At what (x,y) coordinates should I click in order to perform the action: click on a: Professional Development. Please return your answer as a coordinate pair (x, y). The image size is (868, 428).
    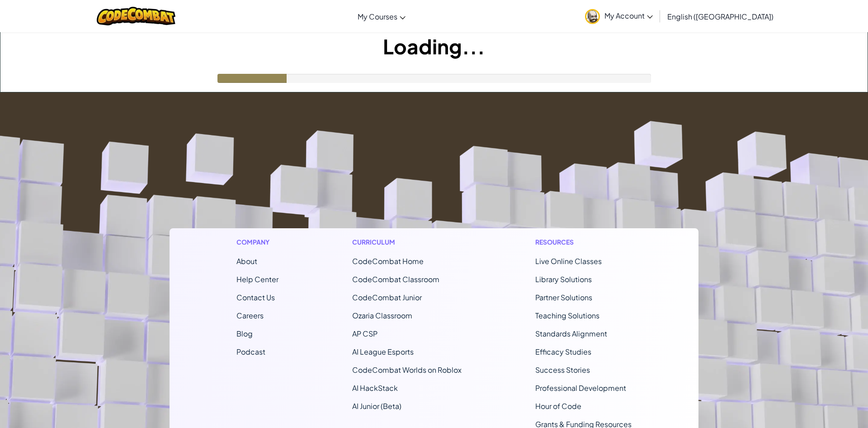
    Looking at the image, I should click on (580, 387).